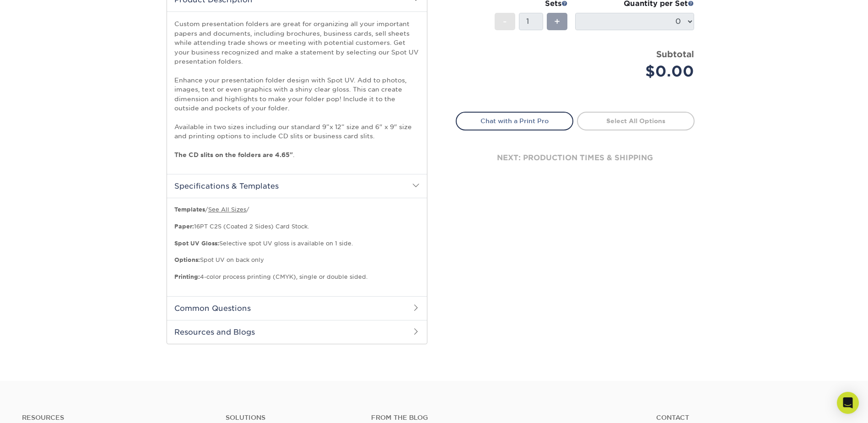 Image resolution: width=868 pixels, height=423 pixels. I want to click on b: Templates, so click(189, 209).